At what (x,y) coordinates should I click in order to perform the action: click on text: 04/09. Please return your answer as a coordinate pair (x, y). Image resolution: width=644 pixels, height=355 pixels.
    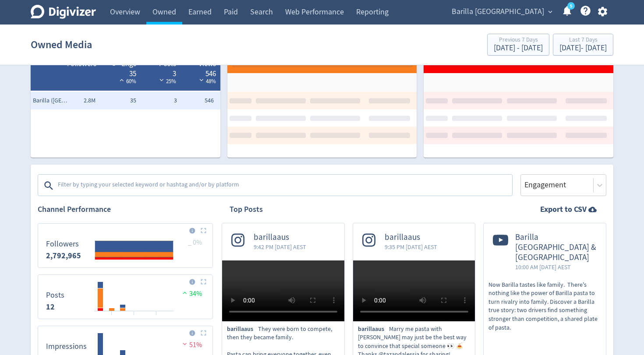
    Looking at the image, I should click on (112, 318).